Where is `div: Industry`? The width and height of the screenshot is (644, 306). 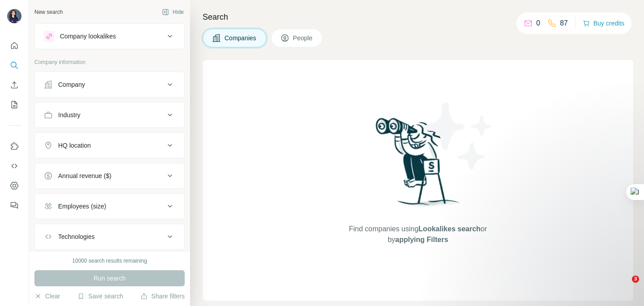 div: Industry is located at coordinates (69, 115).